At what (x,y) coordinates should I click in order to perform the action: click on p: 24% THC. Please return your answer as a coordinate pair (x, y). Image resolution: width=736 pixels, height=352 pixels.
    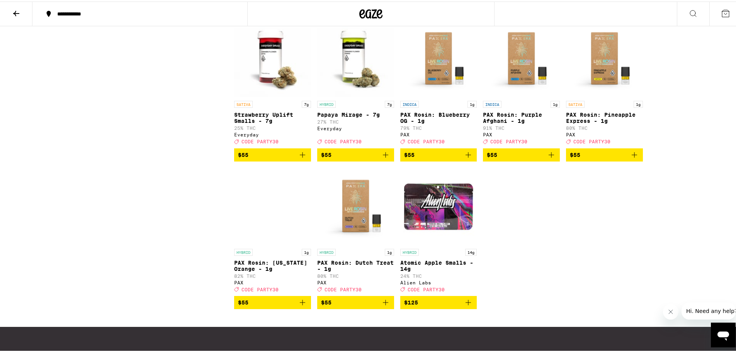
    Looking at the image, I should click on (439, 274).